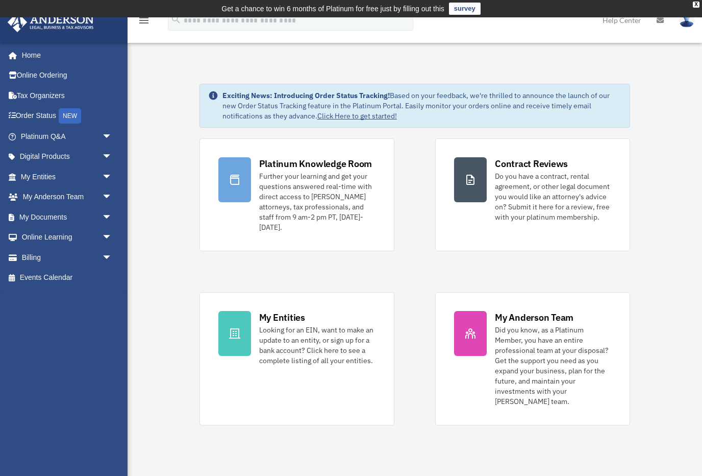 This screenshot has height=476, width=702. I want to click on div: Contract Reviews, so click(531, 163).